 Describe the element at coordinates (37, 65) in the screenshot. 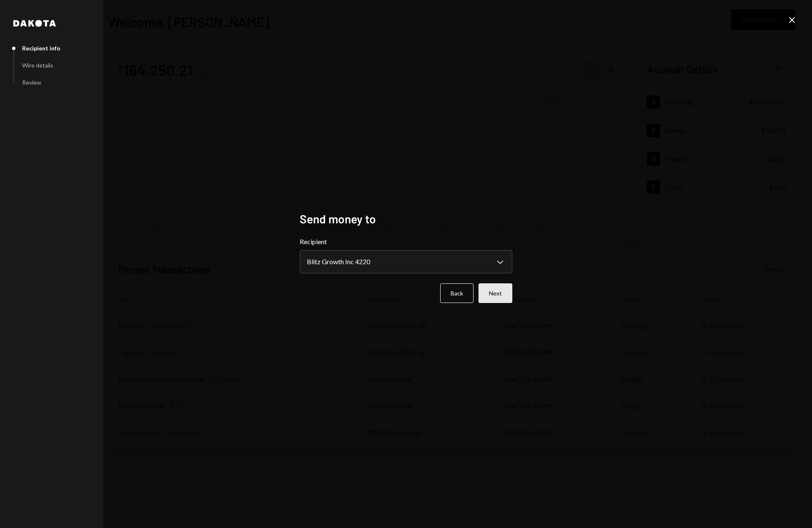

I see `div: Wire details` at that location.